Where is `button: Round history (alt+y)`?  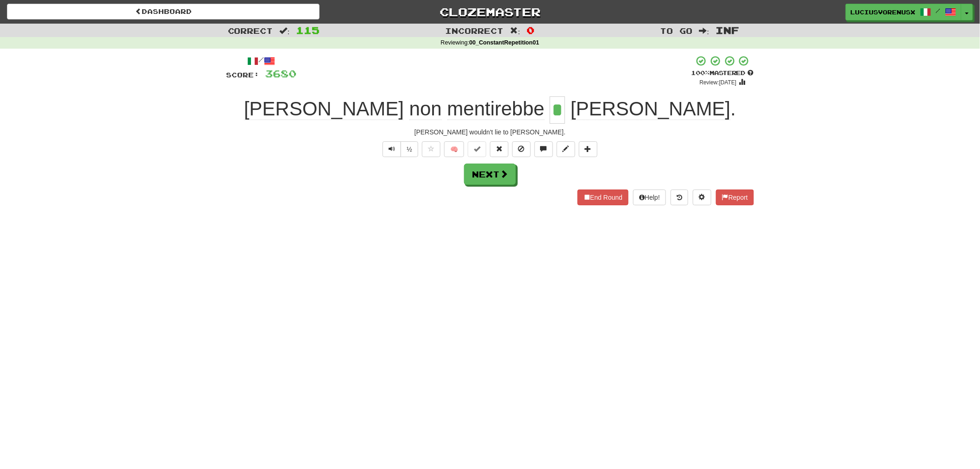
button: Round history (alt+y) is located at coordinates (679, 197).